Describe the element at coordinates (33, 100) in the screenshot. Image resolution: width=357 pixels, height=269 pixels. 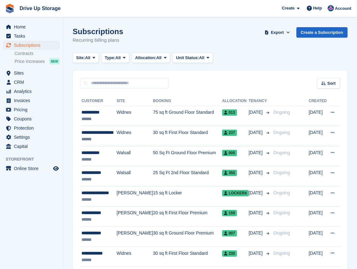
I see `span: Invoices` at that location.